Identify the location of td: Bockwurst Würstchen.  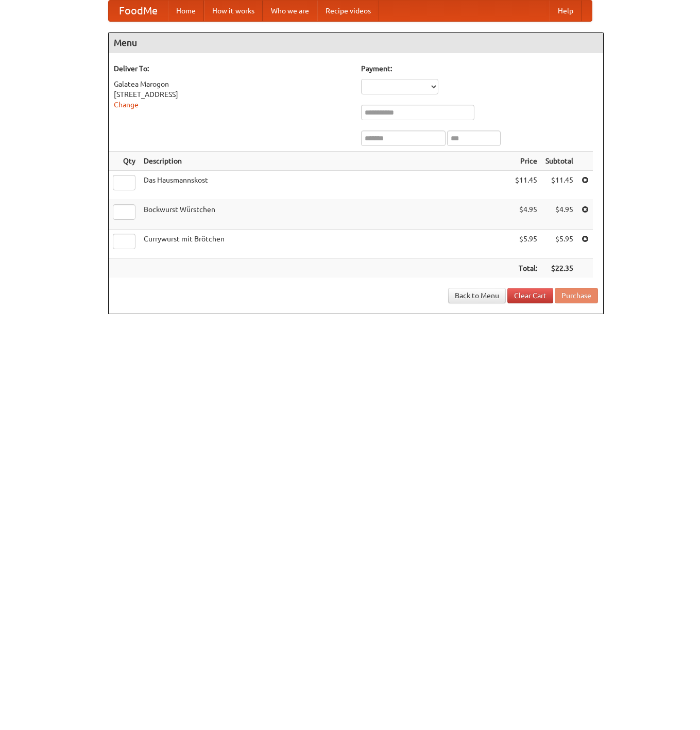
(325, 214).